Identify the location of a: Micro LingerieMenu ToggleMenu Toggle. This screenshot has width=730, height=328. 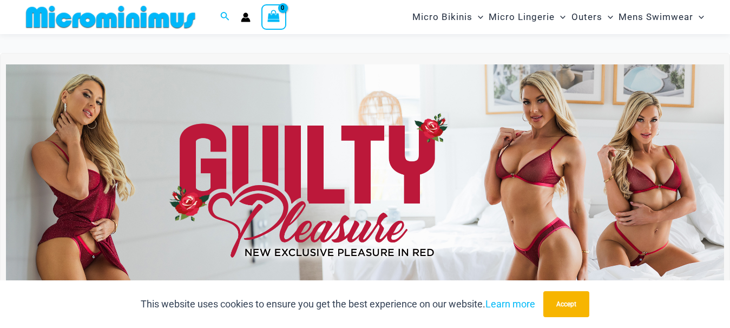
(527, 17).